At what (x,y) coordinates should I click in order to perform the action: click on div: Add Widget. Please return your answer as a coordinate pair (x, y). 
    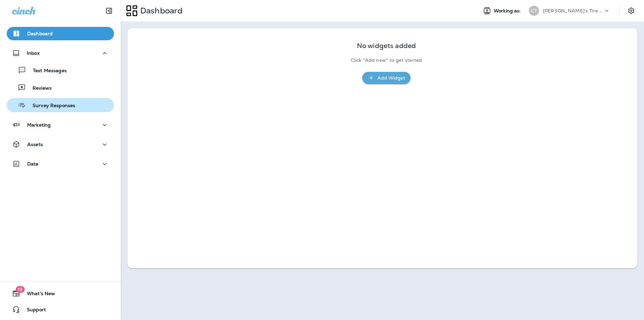
    Looking at the image, I should click on (391, 78).